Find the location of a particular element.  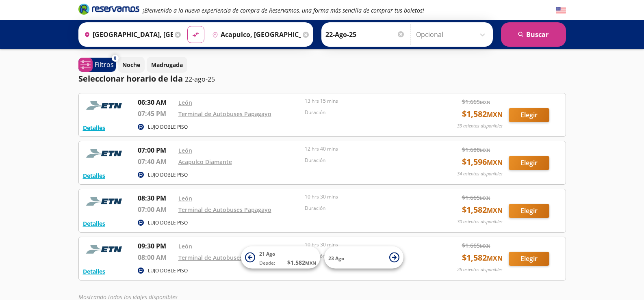

button: Noche is located at coordinates (131, 65).